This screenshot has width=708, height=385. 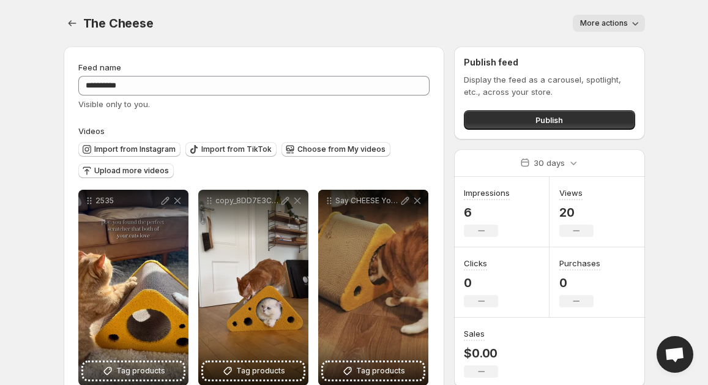 I want to click on span: Publish, so click(x=549, y=120).